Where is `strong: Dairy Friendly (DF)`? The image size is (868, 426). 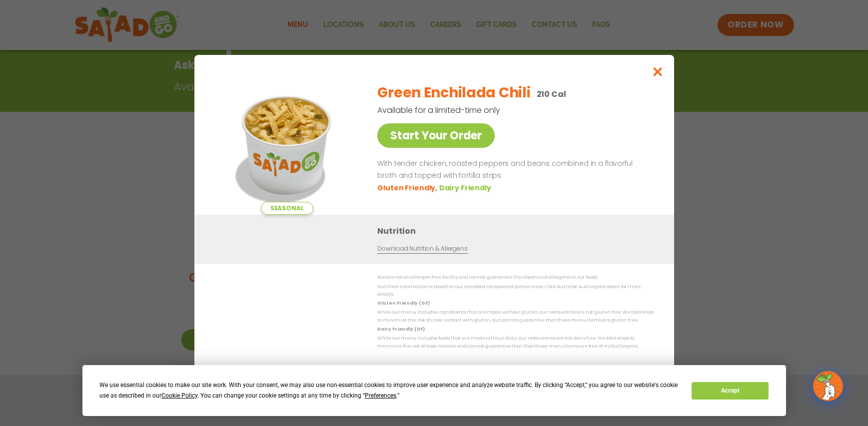
strong: Dairy Friendly (DF) is located at coordinates (401, 329).